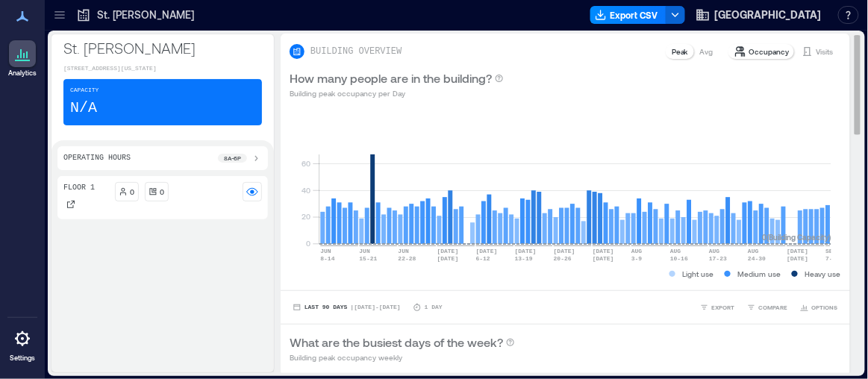 This screenshot has width=868, height=379. I want to click on tspan: 60, so click(307, 164).